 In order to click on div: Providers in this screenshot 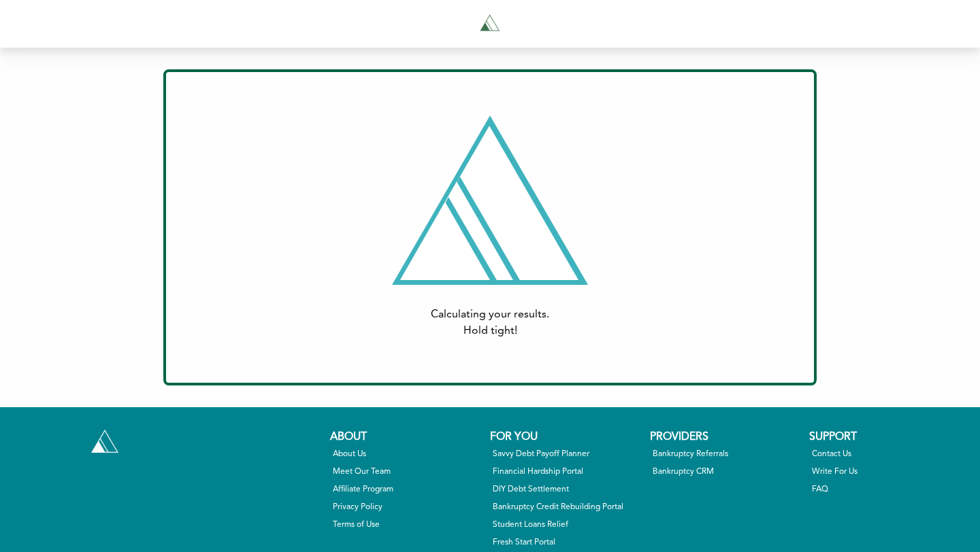, I will do `click(726, 438)`.